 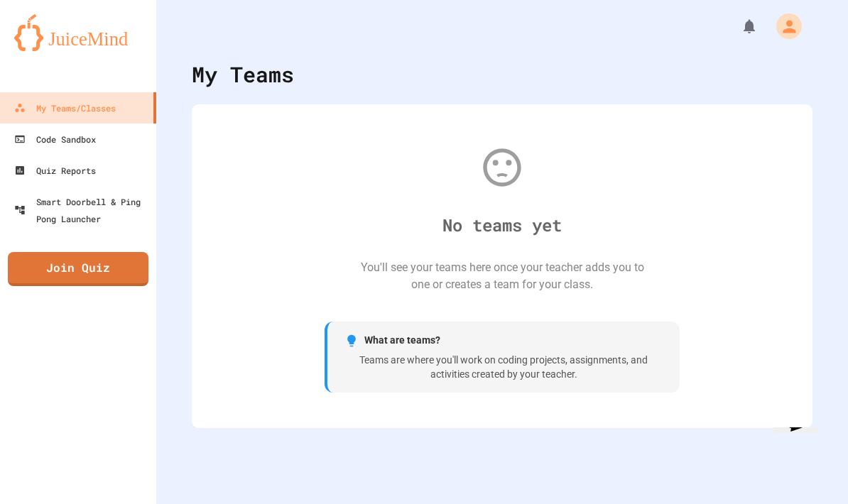 I want to click on div: Code Sandbox, so click(x=55, y=139).